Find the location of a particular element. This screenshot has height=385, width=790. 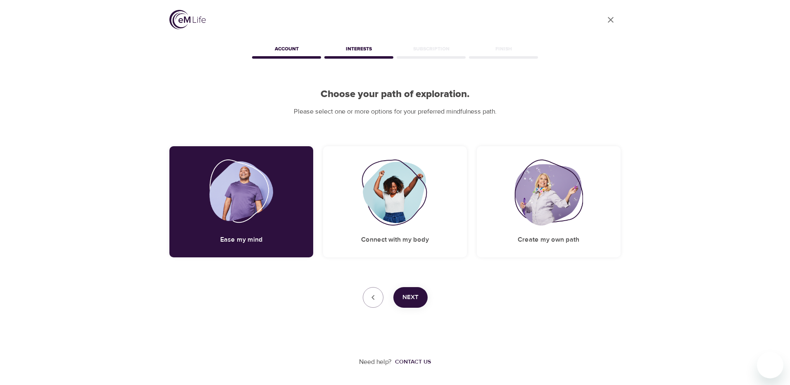

a: close is located at coordinates (611, 20).